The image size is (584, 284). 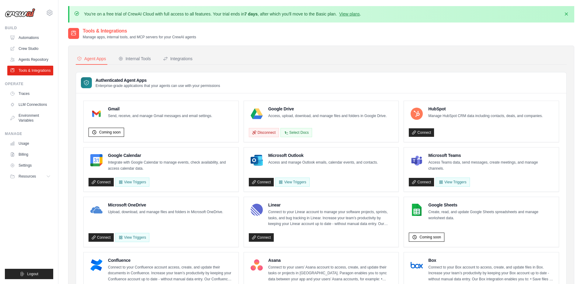 I want to click on h2: Tools & Integrations, so click(x=139, y=31).